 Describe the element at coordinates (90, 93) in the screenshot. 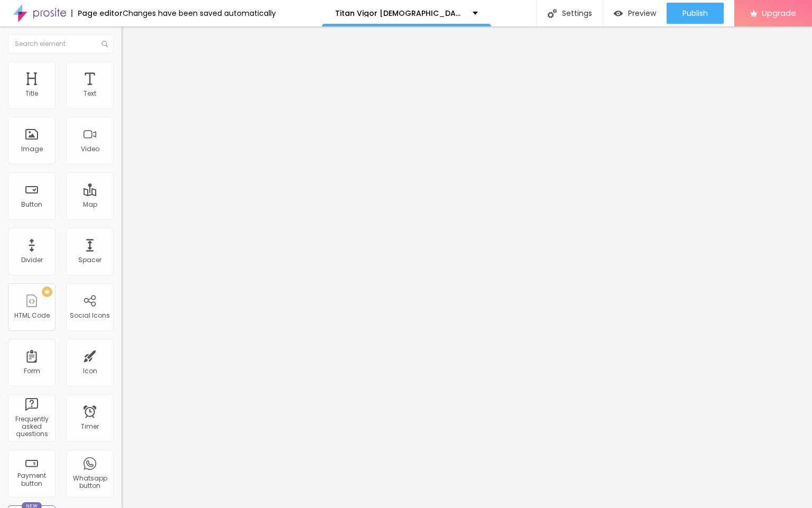

I see `div: Text` at that location.